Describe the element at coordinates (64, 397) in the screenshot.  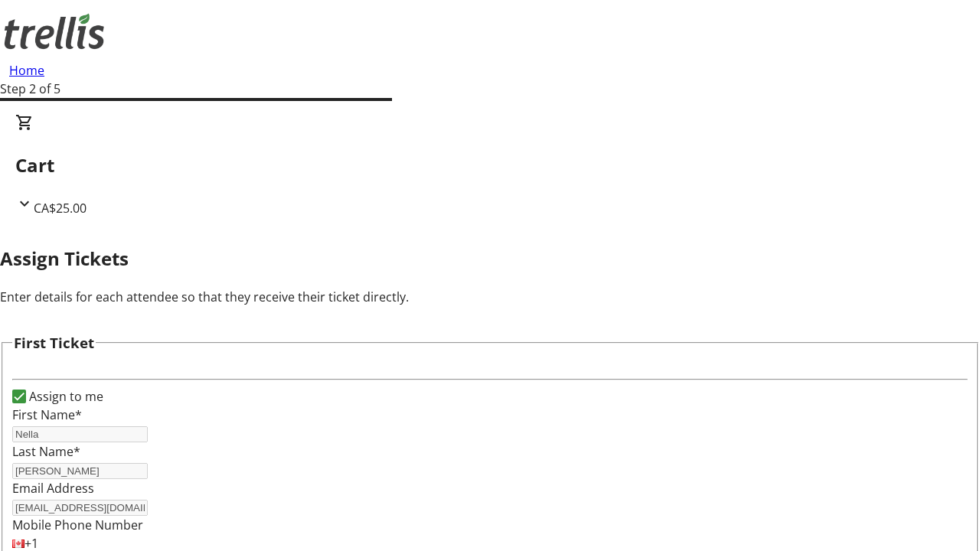
I see `label: Assign to me` at that location.